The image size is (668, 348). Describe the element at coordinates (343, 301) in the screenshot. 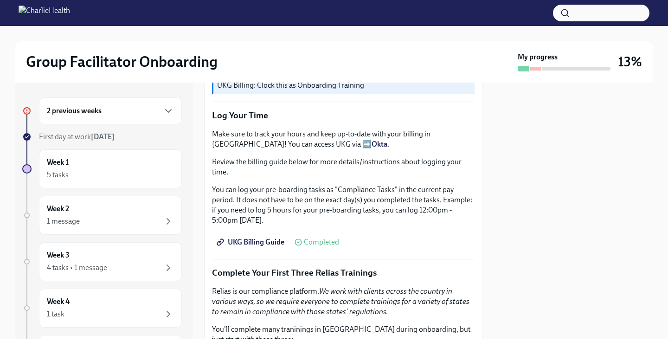

I see `p: Relias is our compliance platform.` at that location.